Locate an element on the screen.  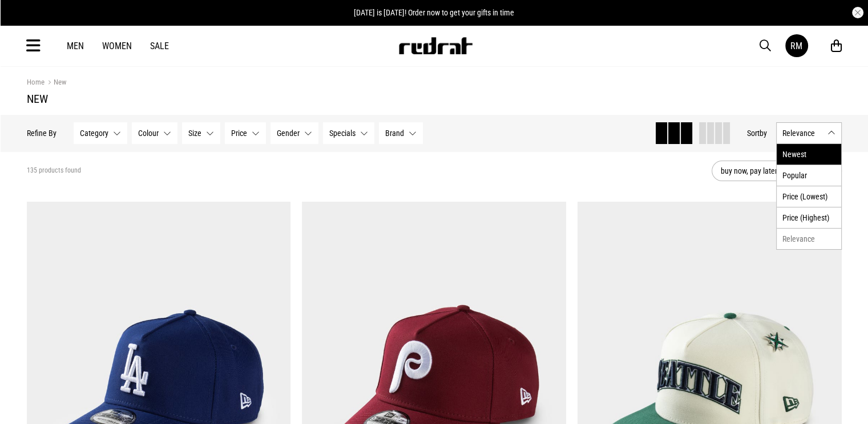
div: RM is located at coordinates (797, 46).